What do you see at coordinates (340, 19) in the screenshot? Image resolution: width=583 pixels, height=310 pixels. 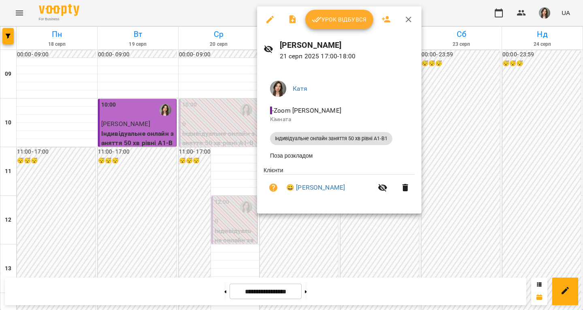 I see `button: Урок відбувся` at bounding box center [340, 19].